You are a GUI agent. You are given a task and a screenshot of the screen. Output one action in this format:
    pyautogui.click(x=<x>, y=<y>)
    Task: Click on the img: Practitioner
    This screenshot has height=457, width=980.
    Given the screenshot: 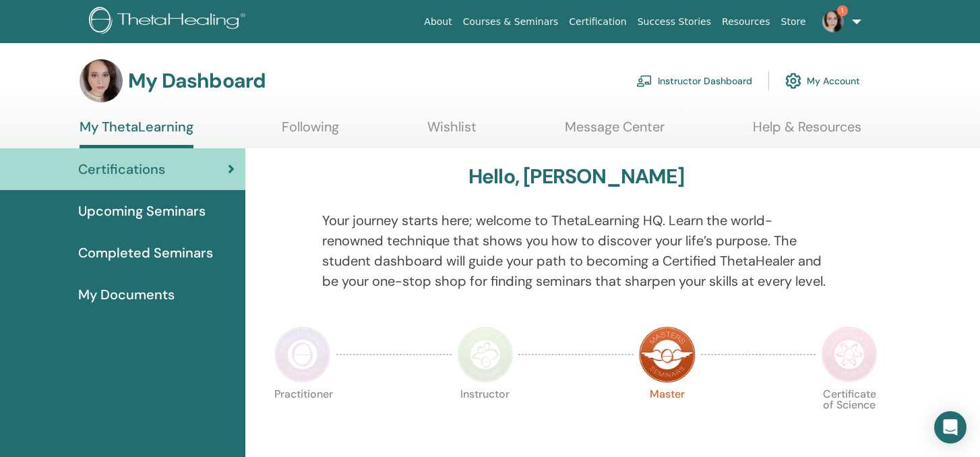 What is the action you would take?
    pyautogui.click(x=302, y=354)
    